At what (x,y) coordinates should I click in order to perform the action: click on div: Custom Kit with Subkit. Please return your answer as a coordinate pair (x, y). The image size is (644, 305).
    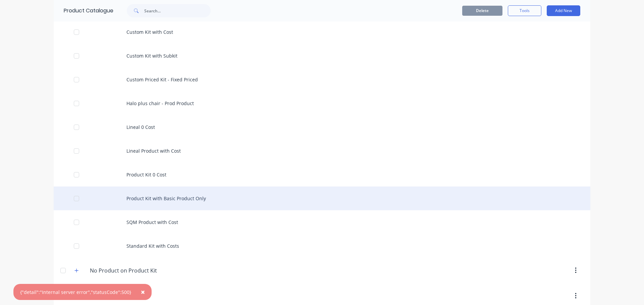
    Looking at the image, I should click on (322, 55).